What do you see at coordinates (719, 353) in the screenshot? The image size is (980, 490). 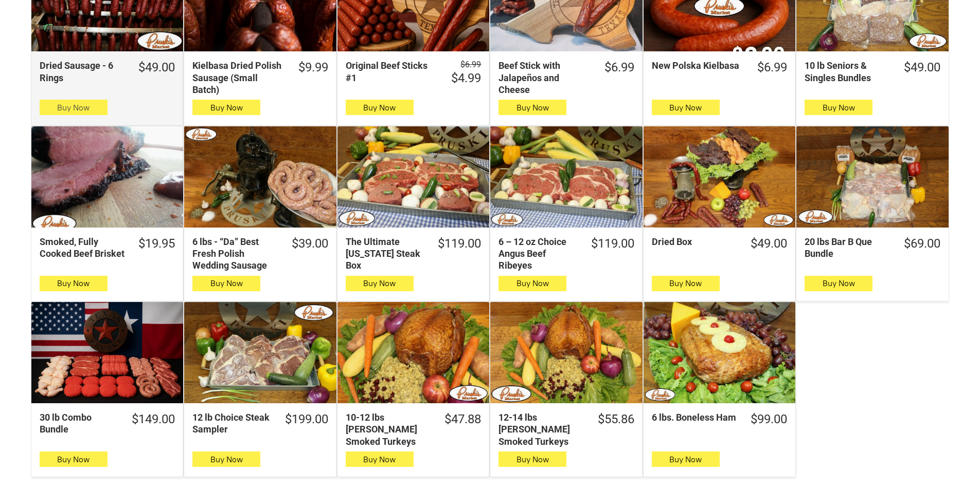 I see `a: 6 lbs. Boneless Ham` at bounding box center [719, 353].